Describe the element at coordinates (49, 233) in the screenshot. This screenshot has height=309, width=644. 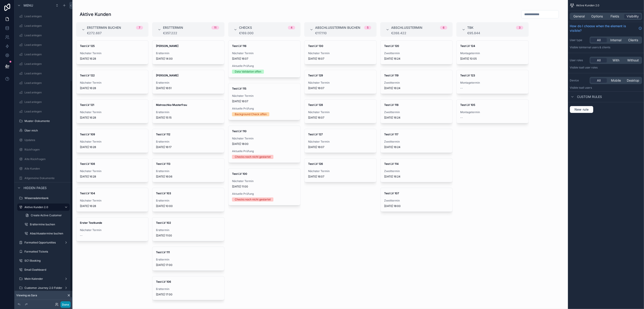
I see `label: Abschlusstermine buchen` at that location.